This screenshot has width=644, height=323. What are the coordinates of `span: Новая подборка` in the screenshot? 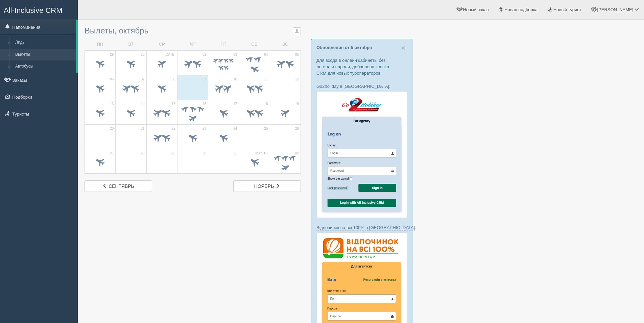 It's located at (521, 9).